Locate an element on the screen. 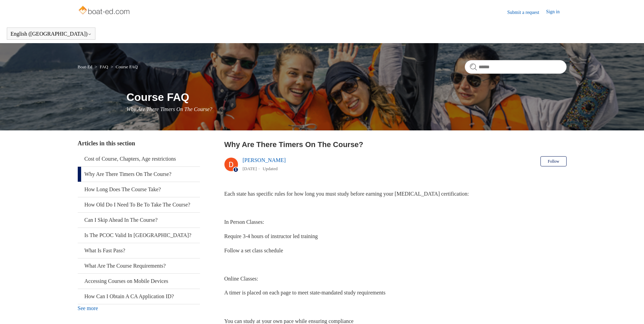 This screenshot has width=644, height=324. time: 04/08/2025, 09:58 is located at coordinates (250, 169).